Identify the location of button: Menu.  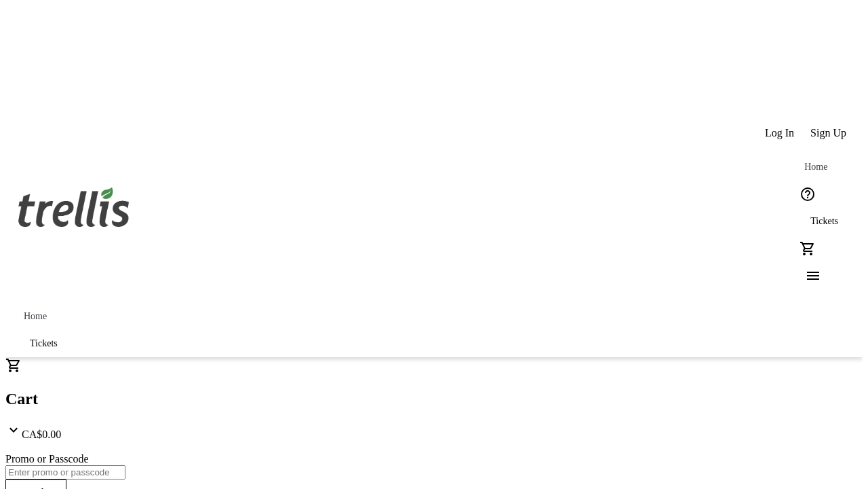
(807, 275).